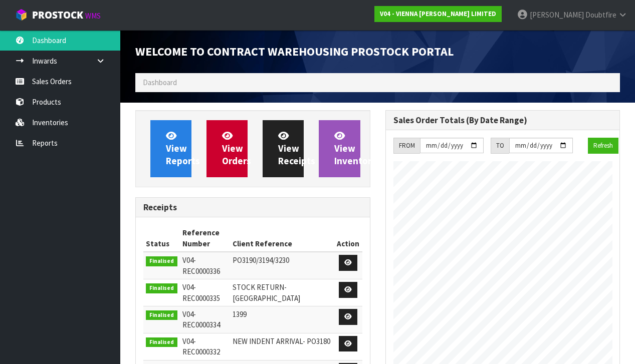 Image resolution: width=635 pixels, height=364 pixels. Describe the element at coordinates (282, 239) in the screenshot. I see `th: Client Reference` at that location.